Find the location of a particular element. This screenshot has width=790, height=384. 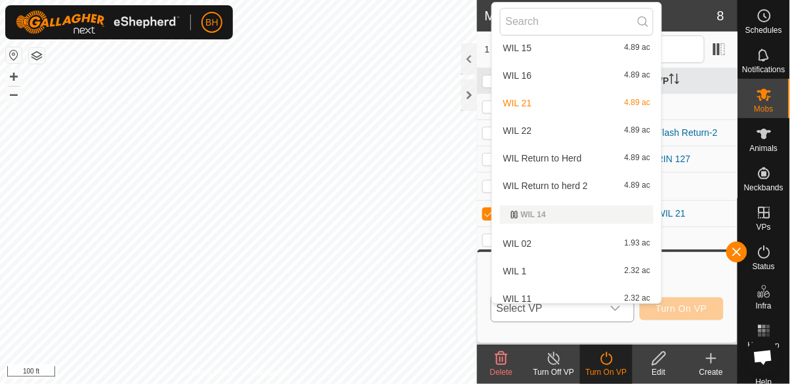

span: Neckbands is located at coordinates (764, 188).